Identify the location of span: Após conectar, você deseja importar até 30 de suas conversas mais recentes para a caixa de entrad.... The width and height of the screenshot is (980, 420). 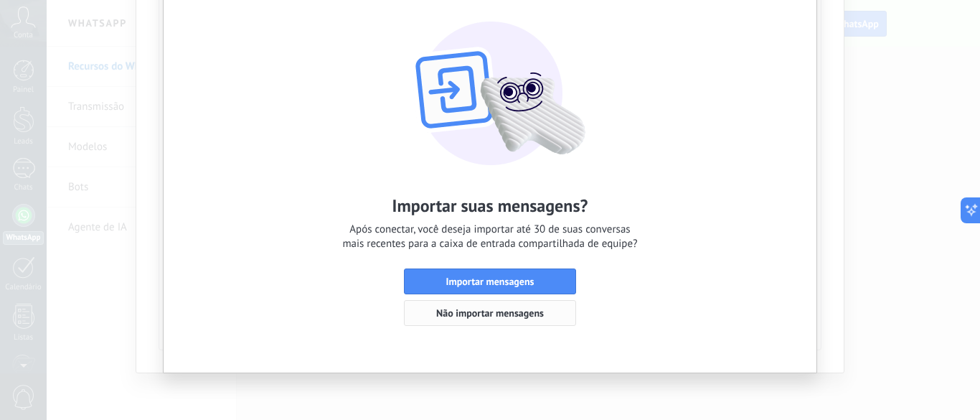
(489, 237).